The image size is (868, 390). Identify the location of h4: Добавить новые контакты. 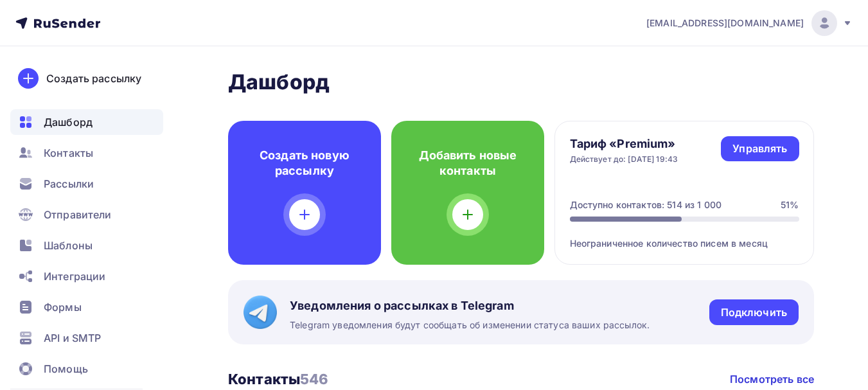
(467, 164).